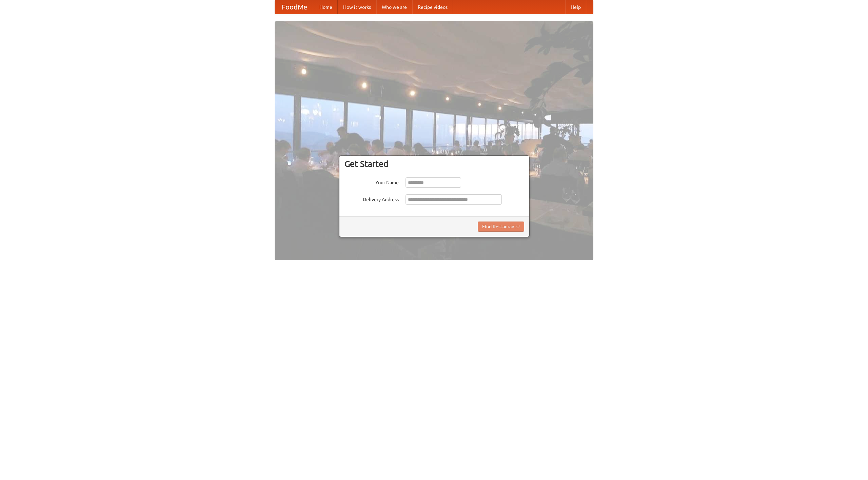 The image size is (868, 480). What do you see at coordinates (357, 7) in the screenshot?
I see `a: How it works` at bounding box center [357, 7].